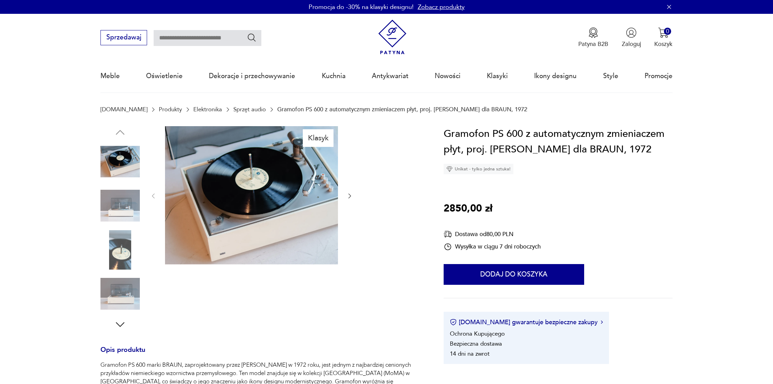 Image resolution: width=773 pixels, height=384 pixels. I want to click on a: Promocje, so click(659, 76).